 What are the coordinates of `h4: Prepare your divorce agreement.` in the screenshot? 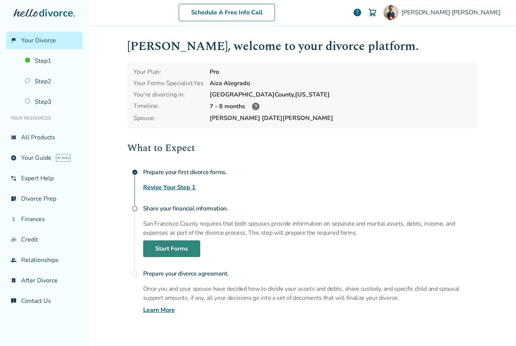 It's located at (311, 273).